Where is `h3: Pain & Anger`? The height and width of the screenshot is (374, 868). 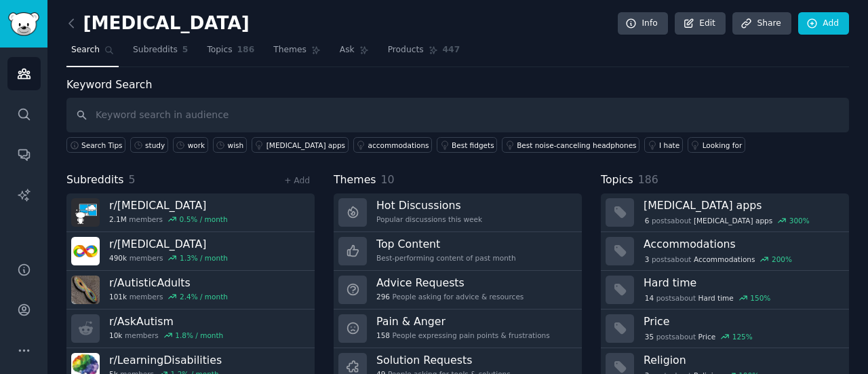
h3: Pain & Anger is located at coordinates (463, 321).